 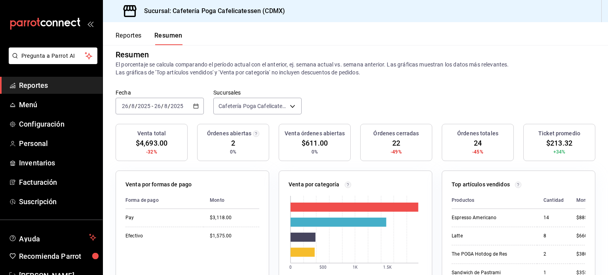 What do you see at coordinates (323, 267) in the screenshot?
I see `text: 500` at bounding box center [323, 267].